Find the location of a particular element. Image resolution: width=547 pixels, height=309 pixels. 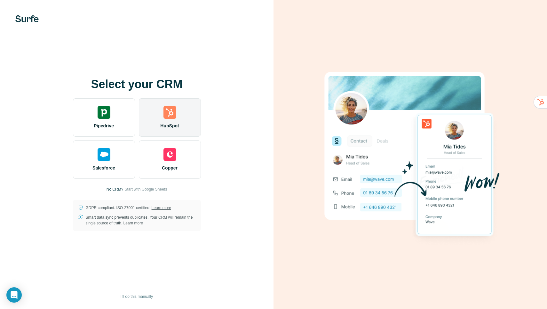

img: salesforce's logo is located at coordinates (104, 155).